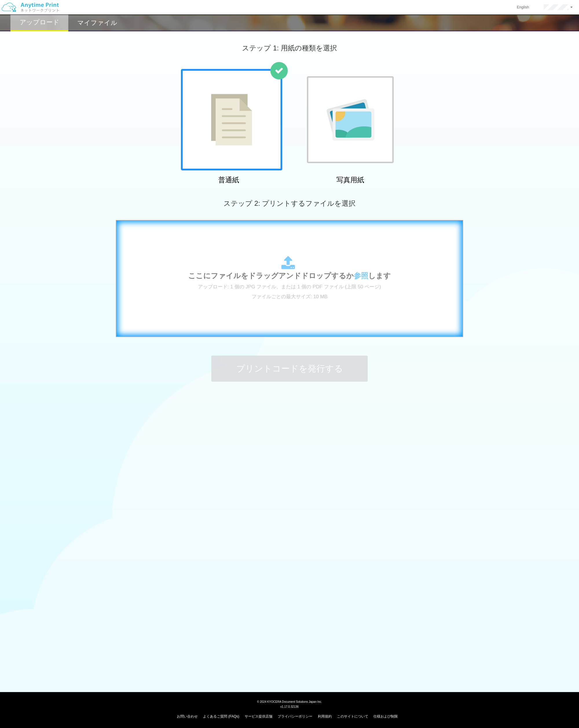 The width and height of the screenshot is (579, 728). Describe the element at coordinates (229, 180) in the screenshot. I see `h2: 普通紙` at that location.